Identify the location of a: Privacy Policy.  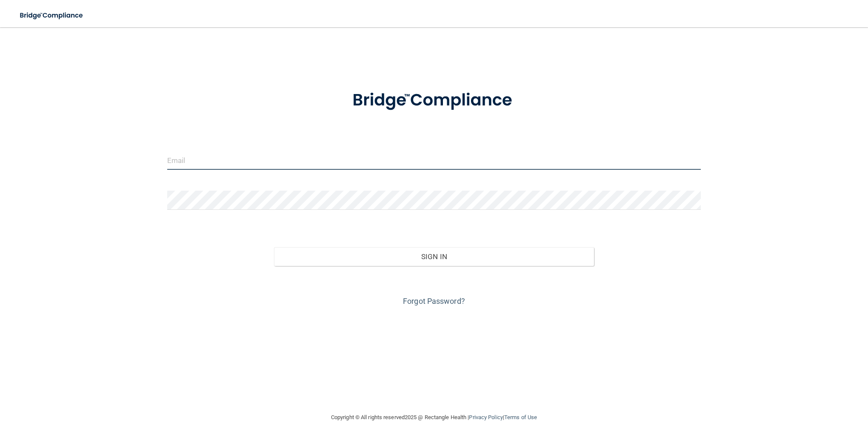
(486, 417).